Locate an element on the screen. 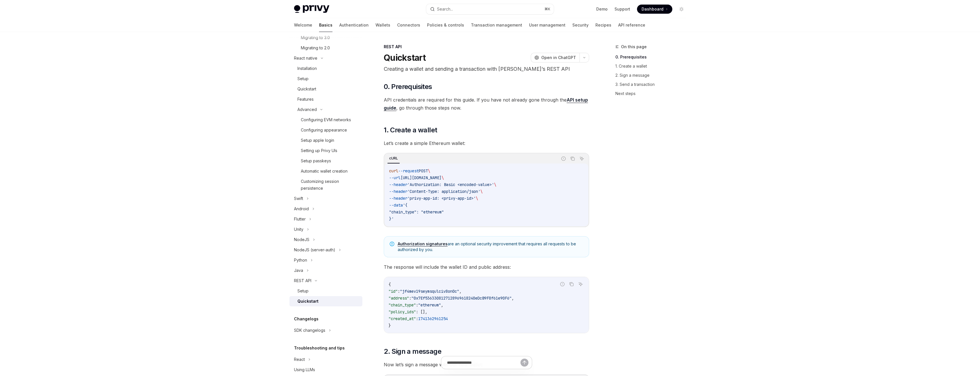 This screenshot has width=980, height=376. a: 3. Send a transaction is located at coordinates (653, 85).